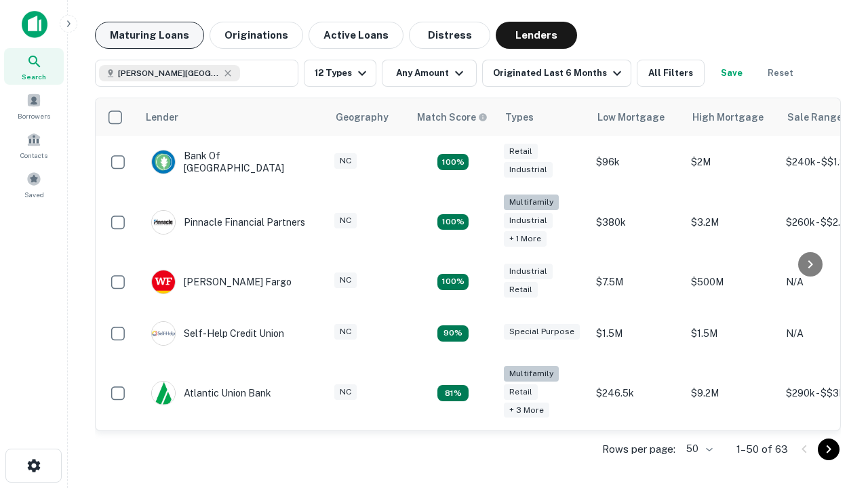 The height and width of the screenshot is (488, 868). Describe the element at coordinates (149, 36) in the screenshot. I see `button: Maturing Loans` at that location.